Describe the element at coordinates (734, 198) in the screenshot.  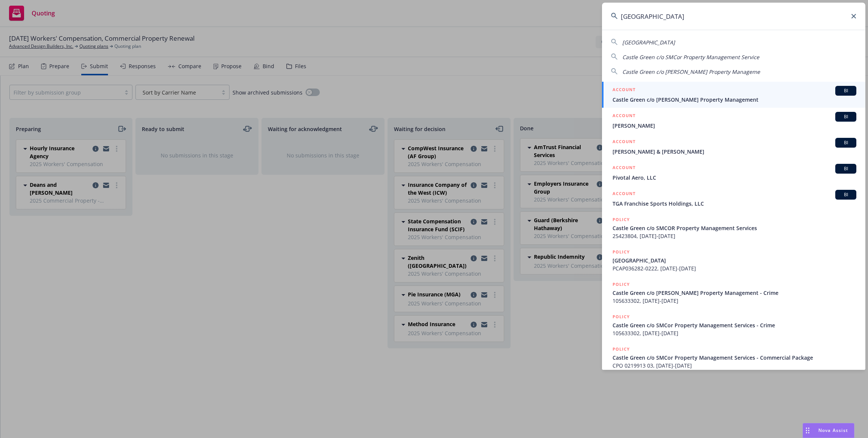
I see `a: ACCOUNTBITGA Franchise Sports Holdings, LLC` at that location.